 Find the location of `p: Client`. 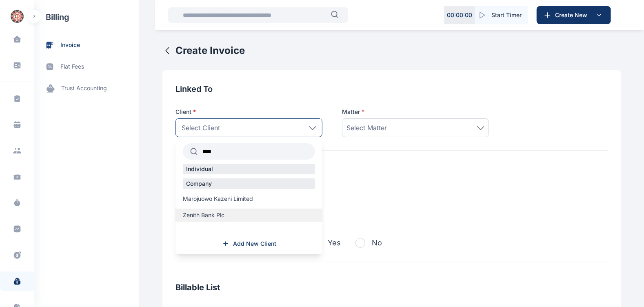

p: Client is located at coordinates (249, 112).